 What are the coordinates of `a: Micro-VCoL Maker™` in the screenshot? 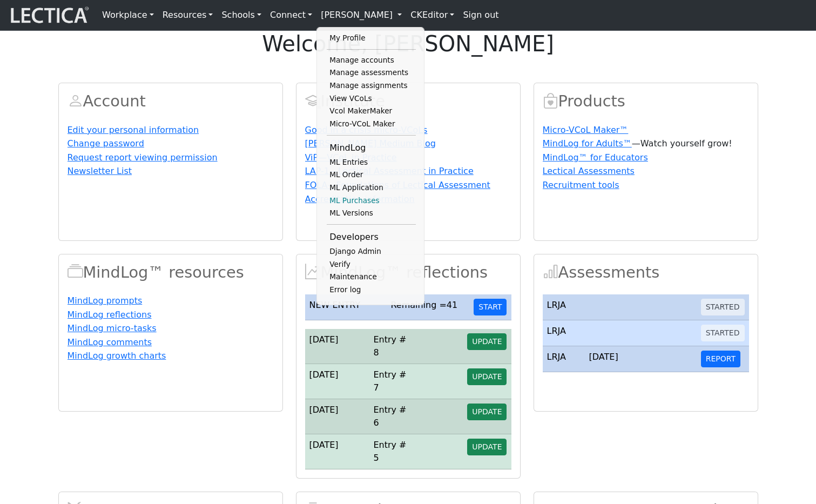 It's located at (586, 130).